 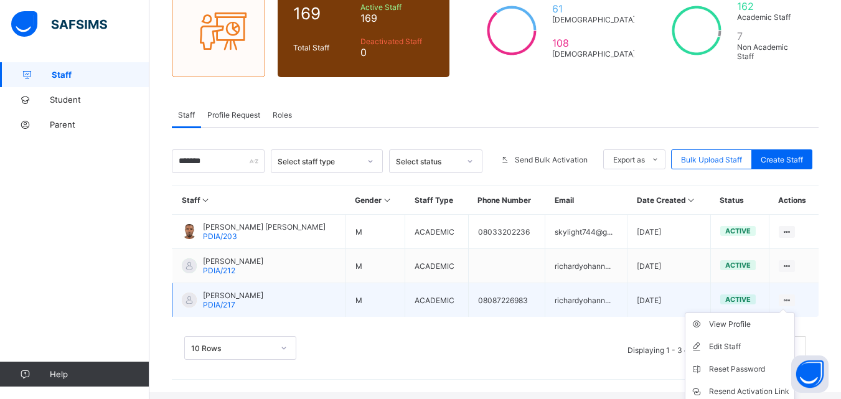 What do you see at coordinates (711, 159) in the screenshot?
I see `span: Bulk Upload Staff` at bounding box center [711, 159].